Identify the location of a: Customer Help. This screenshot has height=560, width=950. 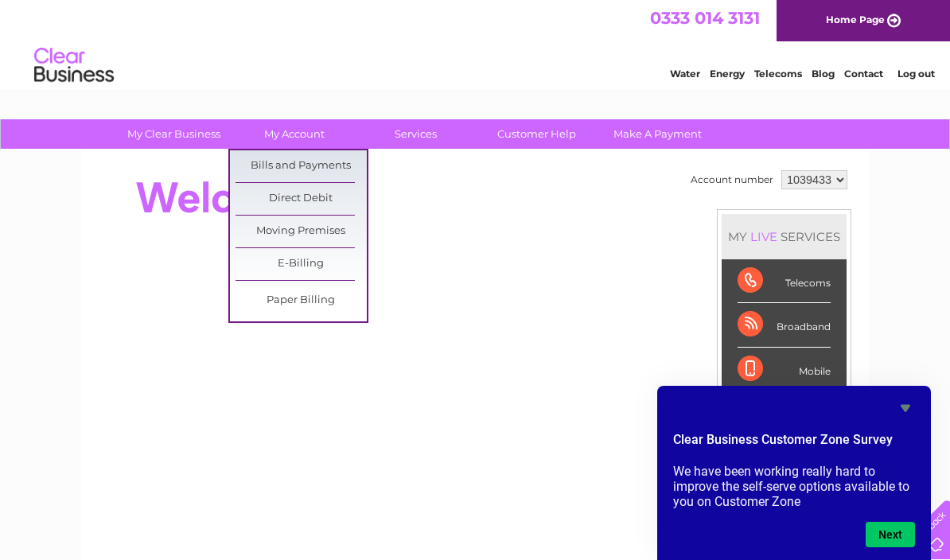
(536, 133).